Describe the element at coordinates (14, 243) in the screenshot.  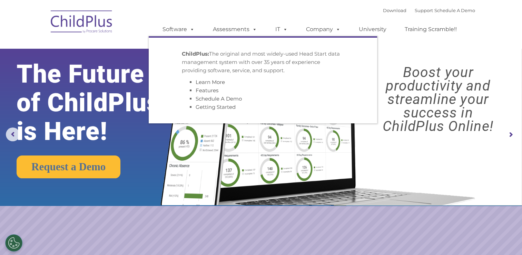
I see `button: Cookies Settings` at that location.